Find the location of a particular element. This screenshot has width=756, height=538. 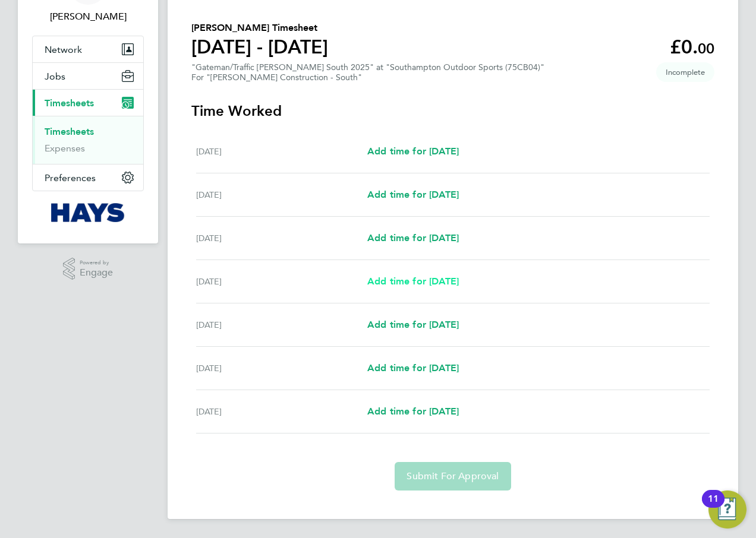

app-decimal: £0. is located at coordinates (692, 47).